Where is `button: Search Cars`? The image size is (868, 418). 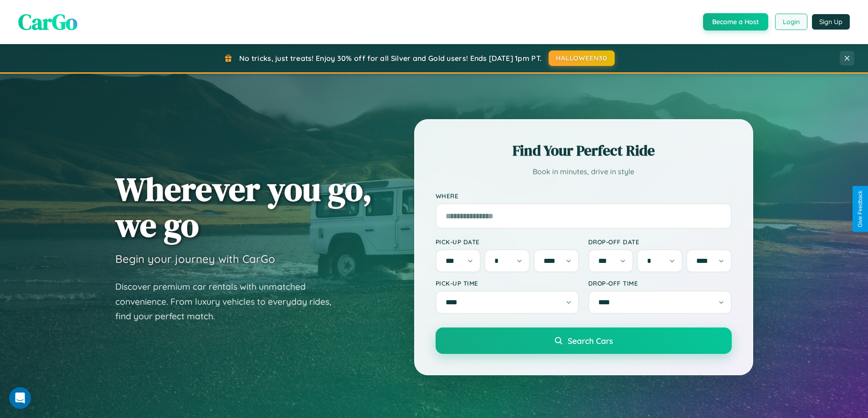
button: Search Cars is located at coordinates (583, 341).